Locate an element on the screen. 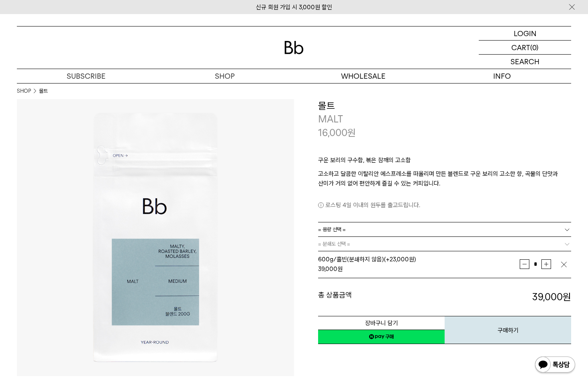 The width and height of the screenshot is (588, 387). button: 증가 is located at coordinates (546, 264).